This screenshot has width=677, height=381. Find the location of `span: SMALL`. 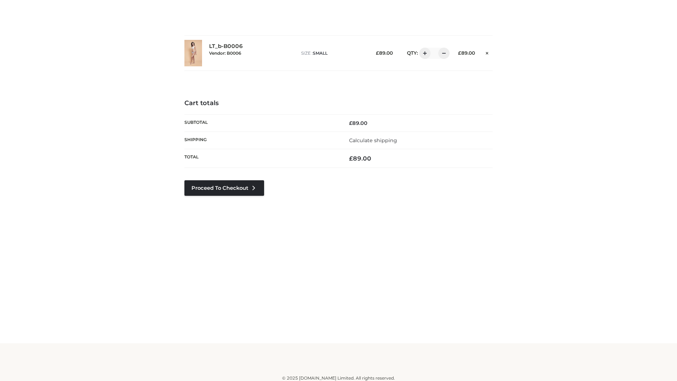

span: SMALL is located at coordinates (320, 53).